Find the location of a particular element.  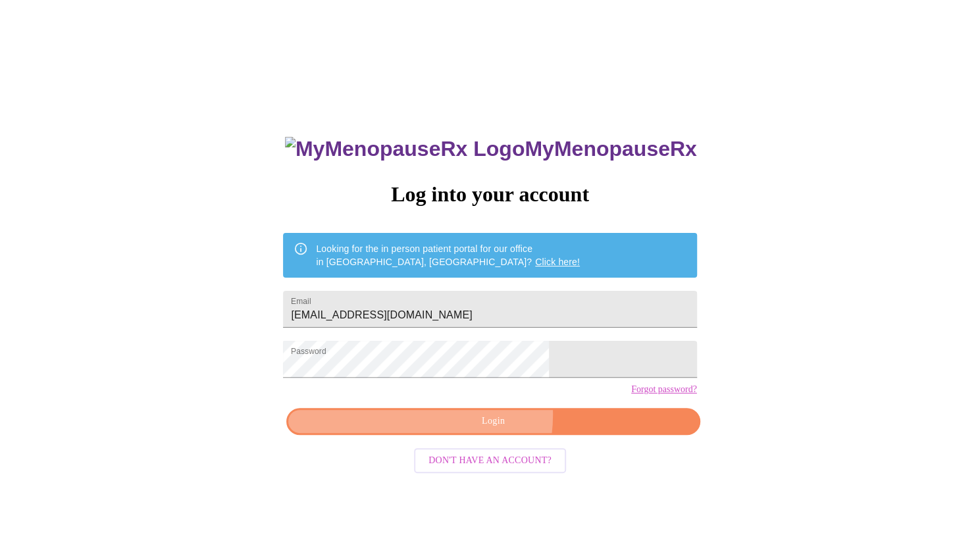

img: MyMenopauseRx Logo is located at coordinates (404, 149).